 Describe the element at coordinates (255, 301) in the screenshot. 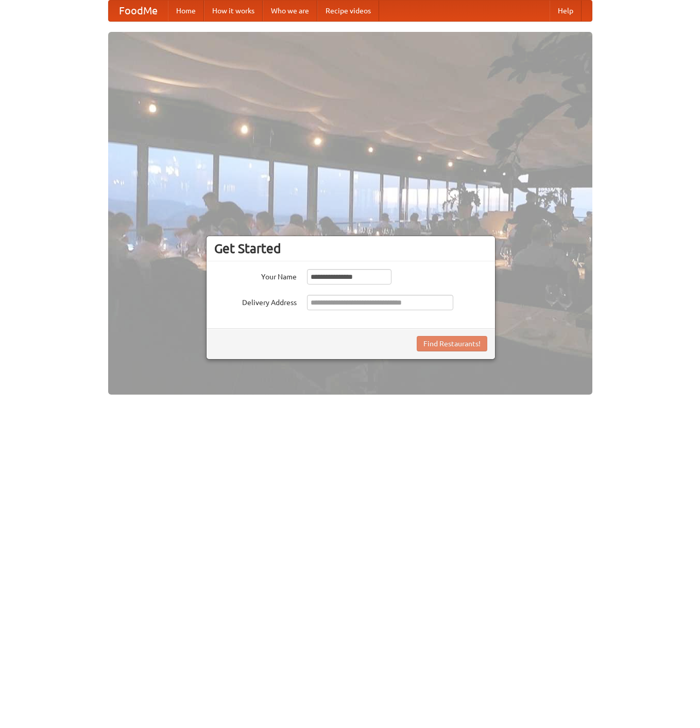

I see `label: Delivery Address` at that location.